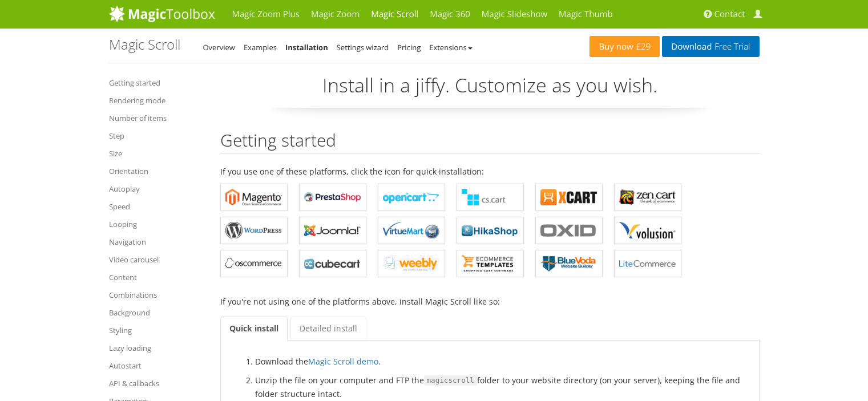 Image resolution: width=868 pixels, height=401 pixels. Describe the element at coordinates (647, 197) in the screenshot. I see `a: Magic Scroll for Zen Cart` at that location.